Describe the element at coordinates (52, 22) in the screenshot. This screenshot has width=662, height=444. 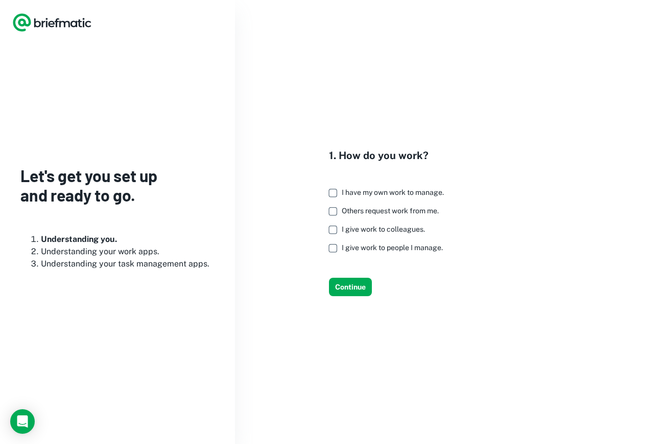
I see `a: Logo` at that location.